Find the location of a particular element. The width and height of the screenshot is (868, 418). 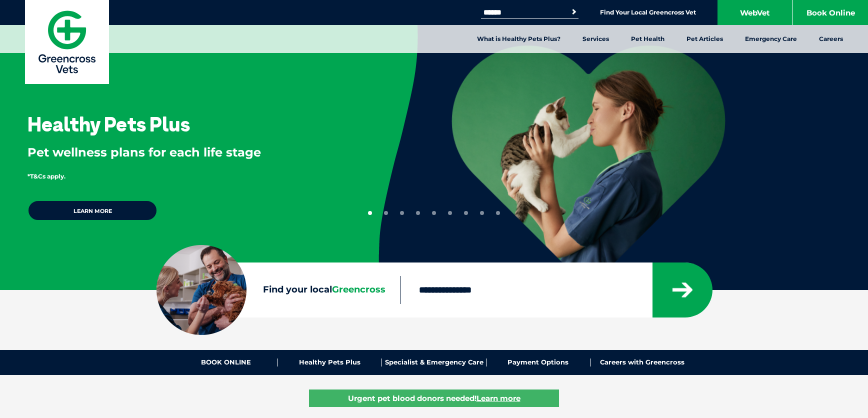

button: Search is located at coordinates (574, 12).